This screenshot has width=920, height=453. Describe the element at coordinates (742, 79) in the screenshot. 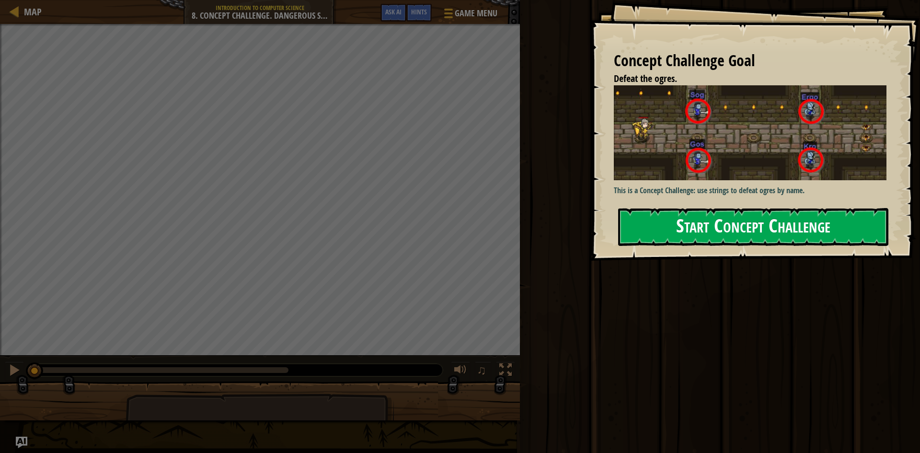

I see `li: Defeat the ogres.` at that location.